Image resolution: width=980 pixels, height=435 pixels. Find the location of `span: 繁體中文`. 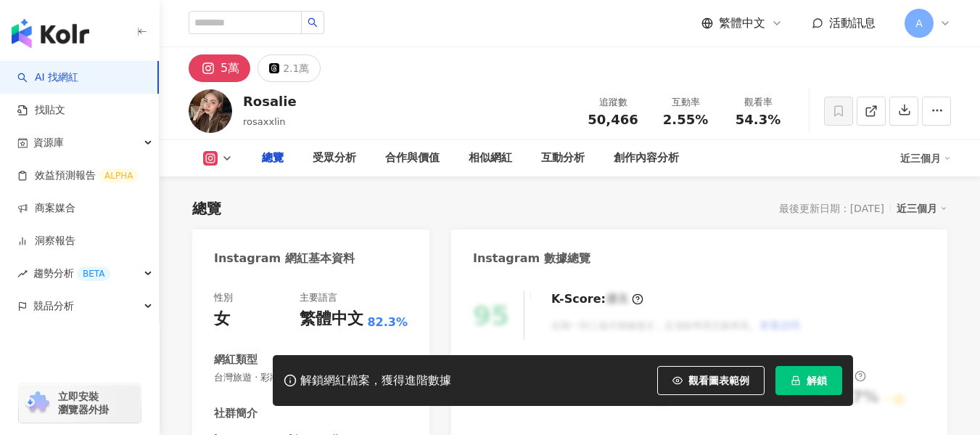

span: 繁體中文 is located at coordinates (742, 23).